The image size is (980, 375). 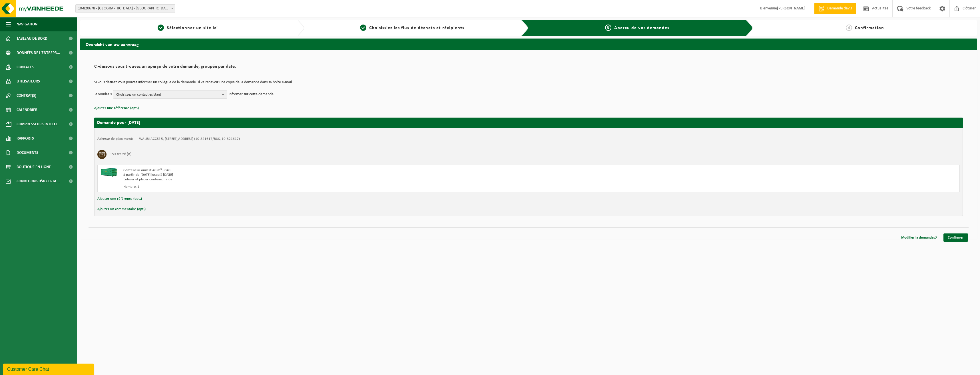 What do you see at coordinates (849, 28) in the screenshot?
I see `span: 4` at bounding box center [849, 28].